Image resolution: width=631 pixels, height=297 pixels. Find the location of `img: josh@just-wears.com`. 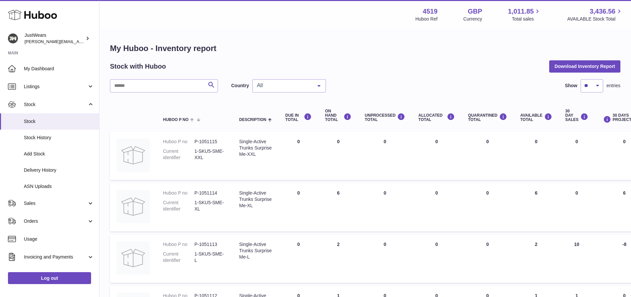

img: josh@just-wears.com is located at coordinates (13, 38).